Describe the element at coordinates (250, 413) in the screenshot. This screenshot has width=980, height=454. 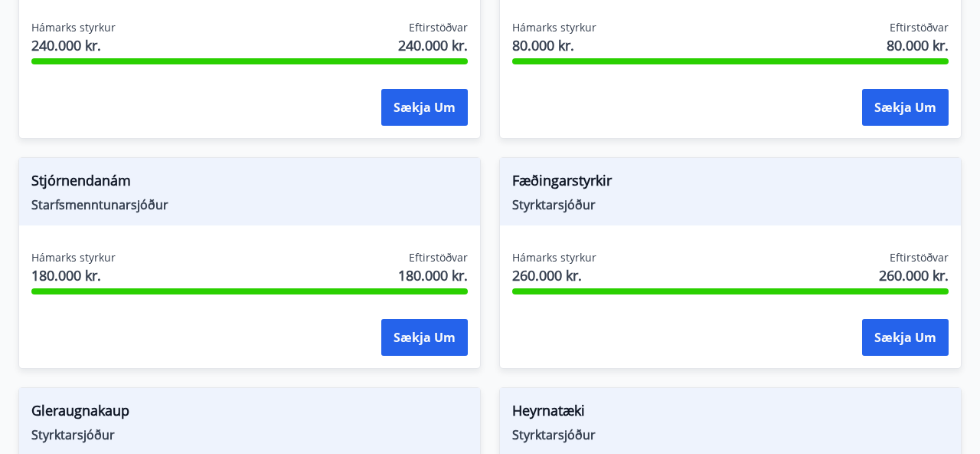
I see `span: Gleraugnakaup` at that location.